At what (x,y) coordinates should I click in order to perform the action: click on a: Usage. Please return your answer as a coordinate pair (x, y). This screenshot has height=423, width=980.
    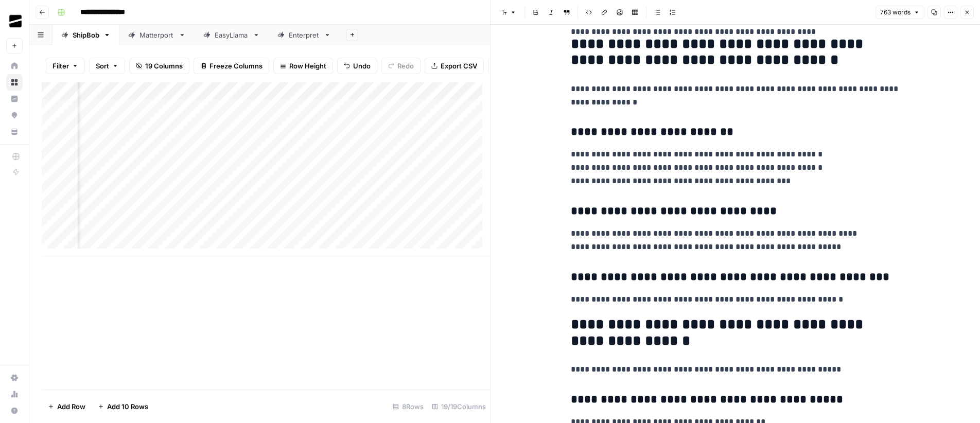
    Looking at the image, I should click on (15, 394).